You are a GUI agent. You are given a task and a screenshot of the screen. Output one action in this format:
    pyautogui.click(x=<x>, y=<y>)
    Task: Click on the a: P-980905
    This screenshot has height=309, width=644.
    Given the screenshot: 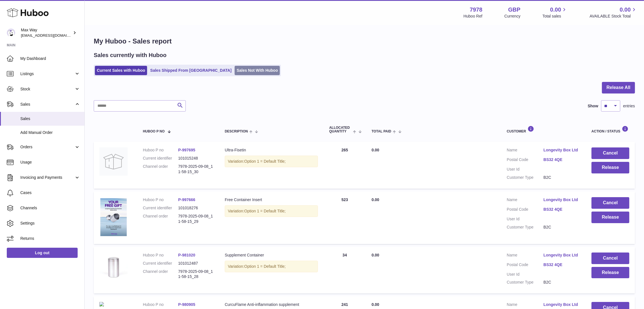 What is the action you would take?
    pyautogui.click(x=187, y=305)
    